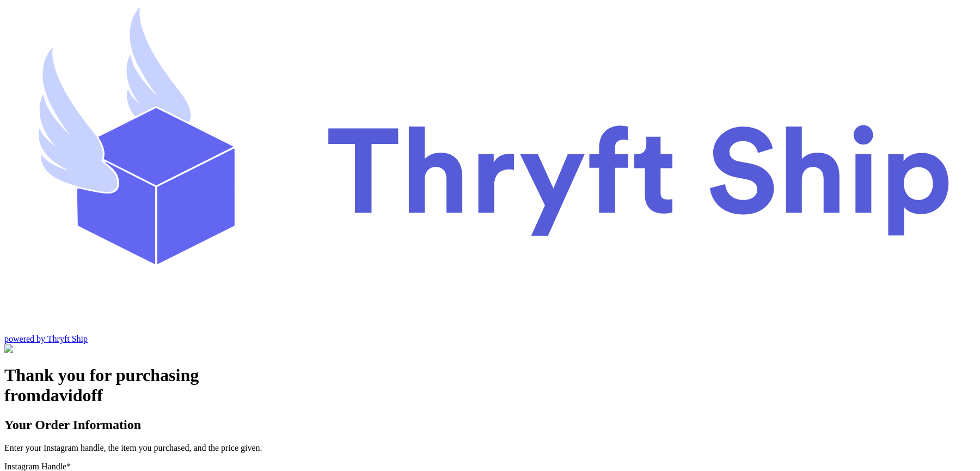 The height and width of the screenshot is (471, 980). Describe the element at coordinates (490, 424) in the screenshot. I see `h2: Your Order Information` at that location.